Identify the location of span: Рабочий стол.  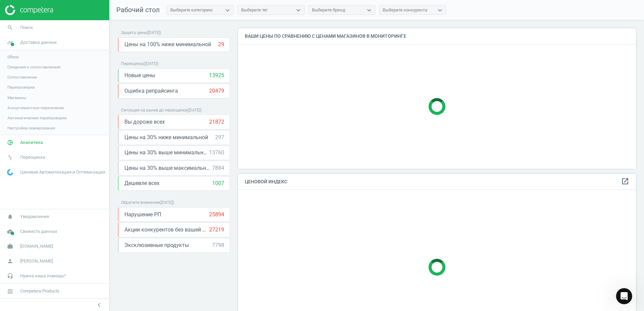
(138, 10).